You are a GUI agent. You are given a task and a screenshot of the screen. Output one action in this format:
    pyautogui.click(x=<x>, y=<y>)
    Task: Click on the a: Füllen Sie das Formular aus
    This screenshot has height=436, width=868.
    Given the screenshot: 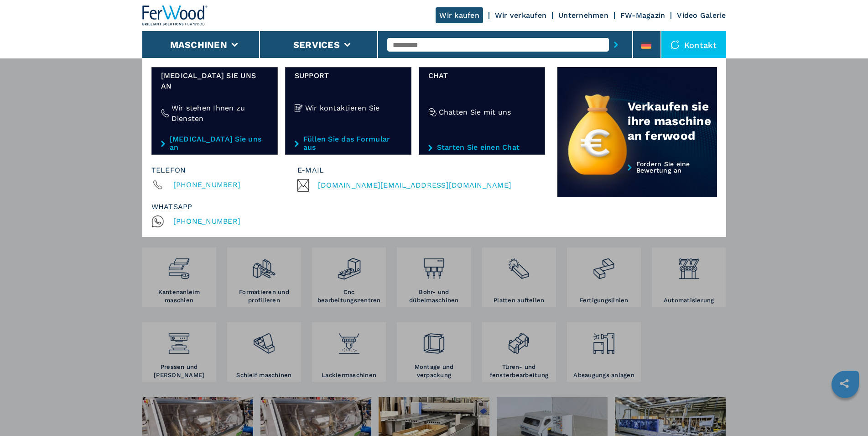 What is the action you would take?
    pyautogui.click(x=348, y=144)
    